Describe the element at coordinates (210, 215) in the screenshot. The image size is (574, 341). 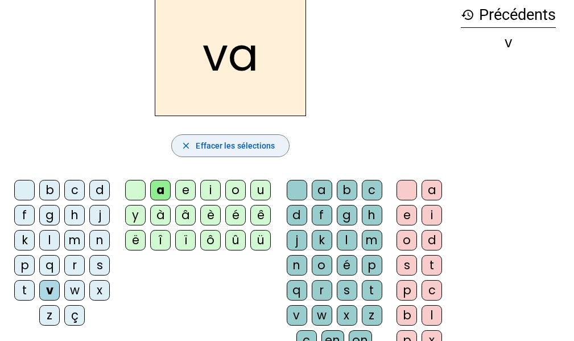
I see `div: è` at that location.